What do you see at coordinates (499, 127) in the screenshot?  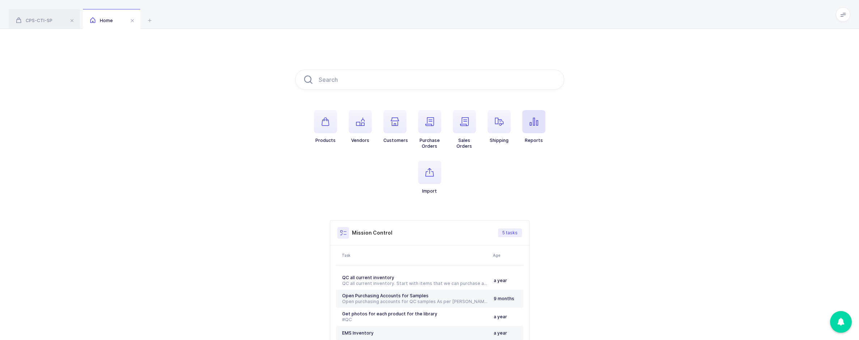 I see `button: Shipping` at bounding box center [499, 127].